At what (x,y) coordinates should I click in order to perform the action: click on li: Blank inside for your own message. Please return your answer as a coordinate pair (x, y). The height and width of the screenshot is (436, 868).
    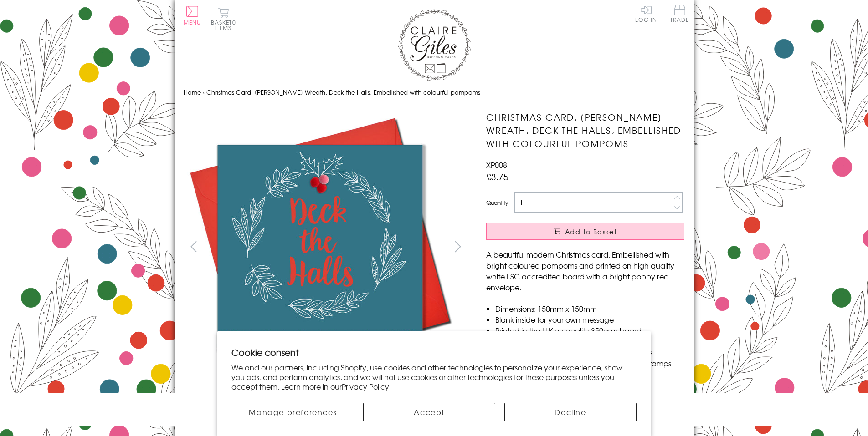
    Looking at the image, I should click on (590, 320).